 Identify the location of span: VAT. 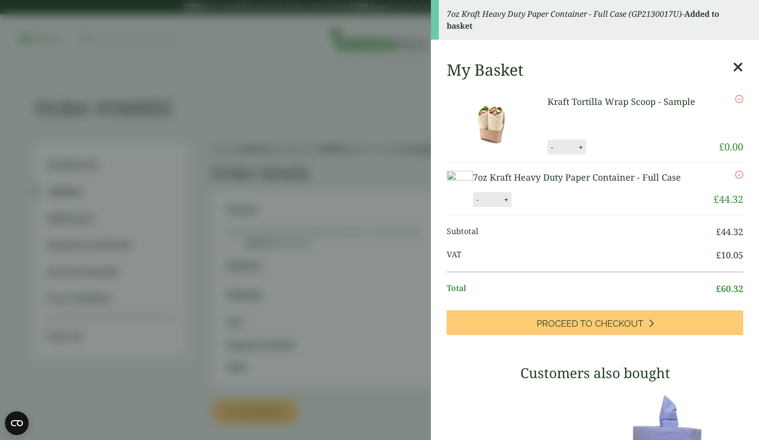
(581, 255).